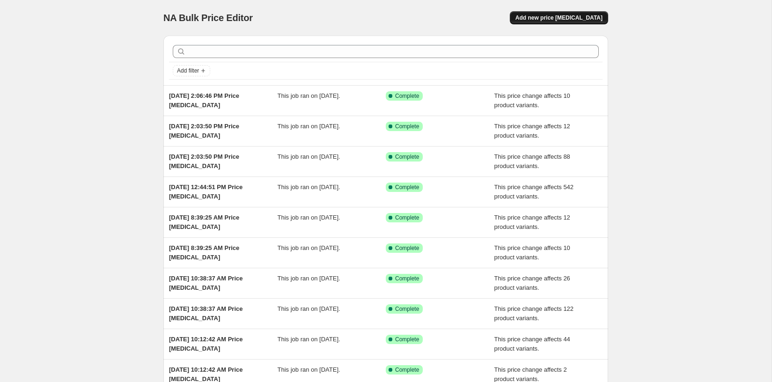 Image resolution: width=772 pixels, height=382 pixels. I want to click on span: This price change affects 88 product variants., so click(532, 161).